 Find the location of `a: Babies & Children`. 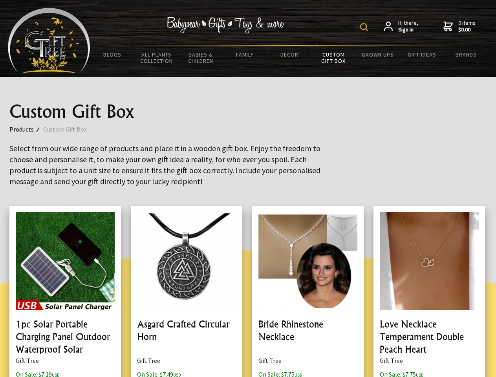

a: Babies & Children is located at coordinates (201, 58).